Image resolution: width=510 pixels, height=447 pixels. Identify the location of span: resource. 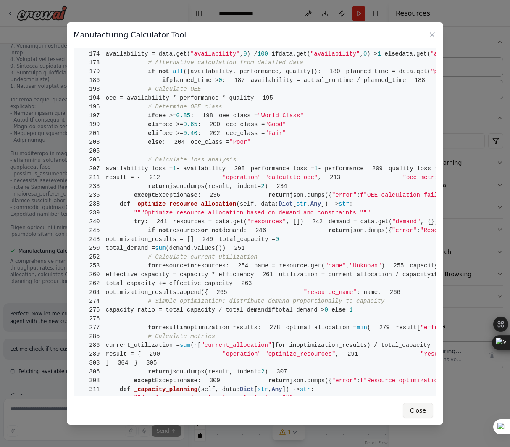
(173, 266).